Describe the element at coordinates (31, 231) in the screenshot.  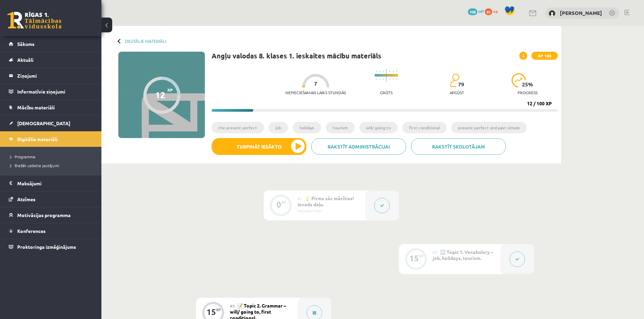
I see `span: Konferences` at that location.